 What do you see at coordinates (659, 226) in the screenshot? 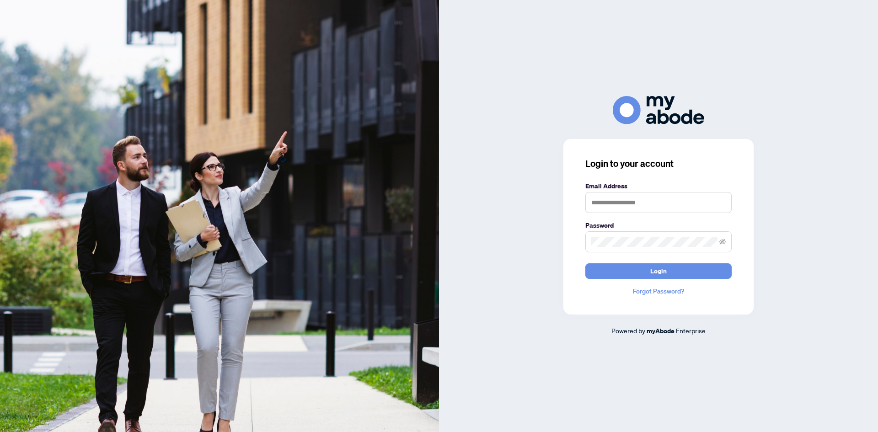
I see `label: Password` at bounding box center [659, 226].